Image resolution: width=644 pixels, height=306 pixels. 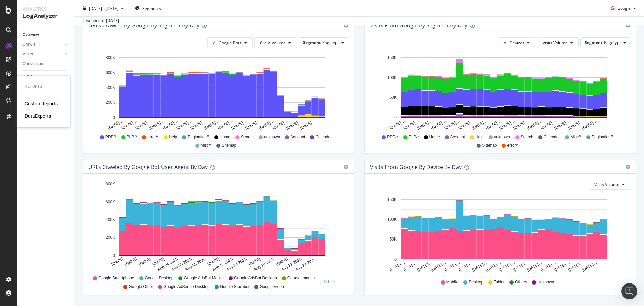 What do you see at coordinates (204, 278) in the screenshot?
I see `span: Google AdsBot Mobile` at bounding box center [204, 278].